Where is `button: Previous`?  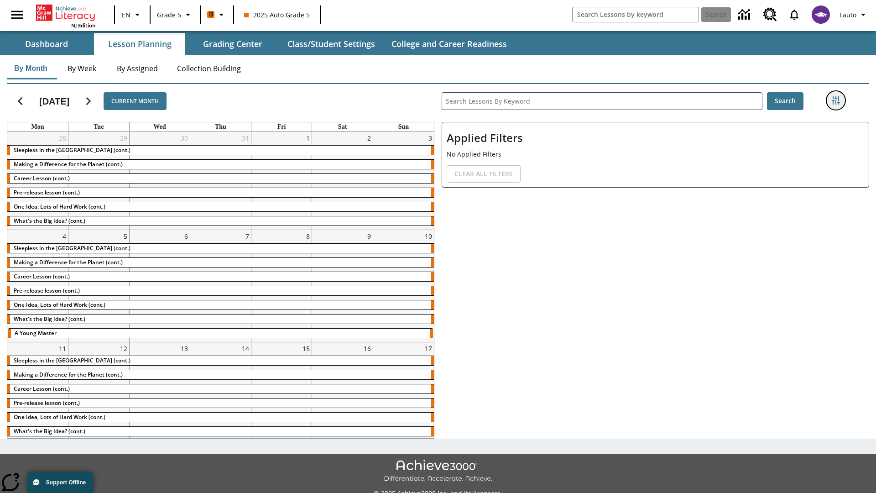 button: Previous is located at coordinates (20, 101).